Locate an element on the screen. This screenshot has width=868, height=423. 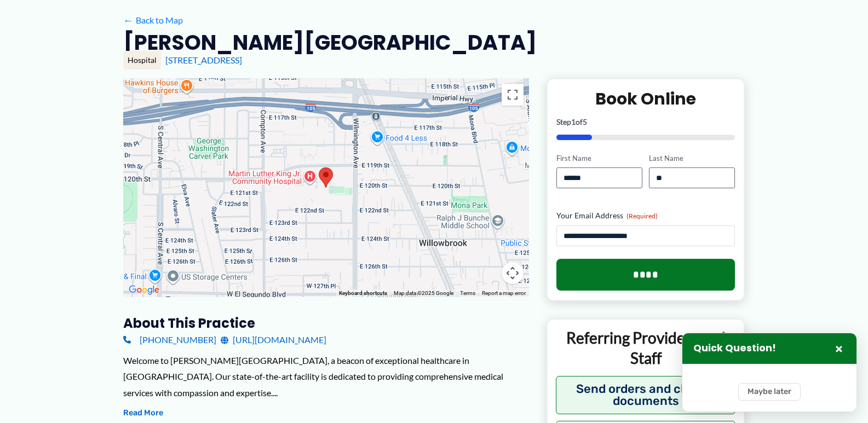
h2: Book Online is located at coordinates (645, 99).